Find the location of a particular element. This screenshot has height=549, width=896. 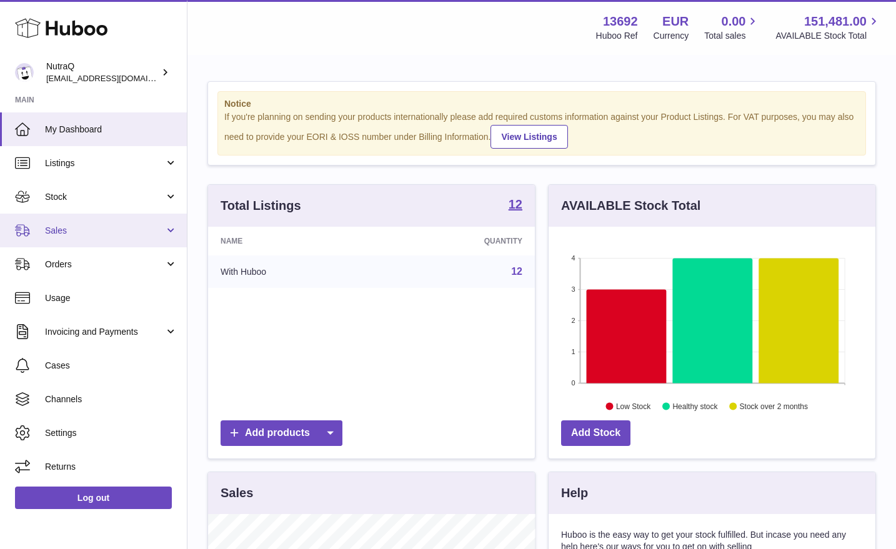

span: Sales is located at coordinates (104, 231).